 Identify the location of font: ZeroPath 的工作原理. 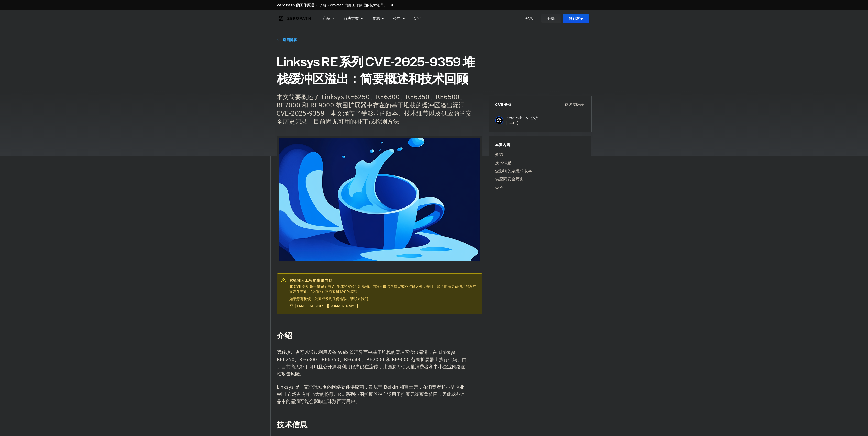
(295, 5).